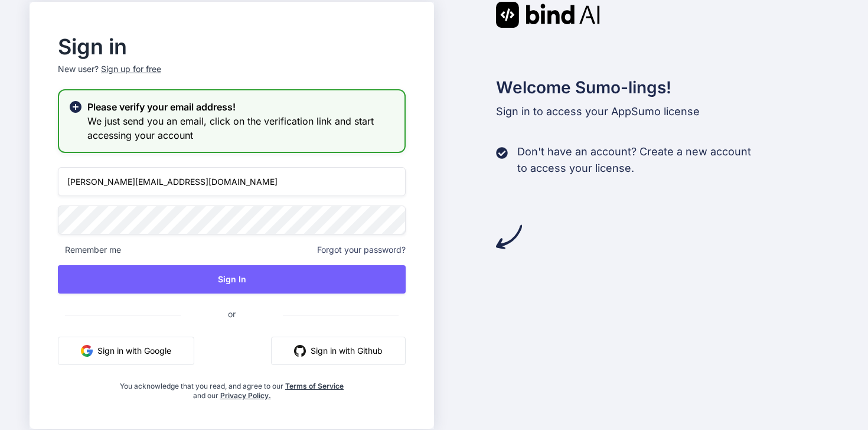 The image size is (868, 430). I want to click on h2: Welcome Sumo-lings!, so click(668, 87).